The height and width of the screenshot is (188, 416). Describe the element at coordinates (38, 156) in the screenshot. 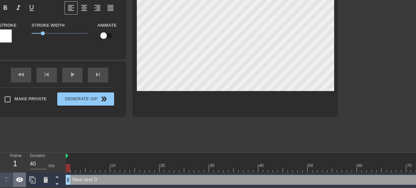

I see `label: Duration` at that location.